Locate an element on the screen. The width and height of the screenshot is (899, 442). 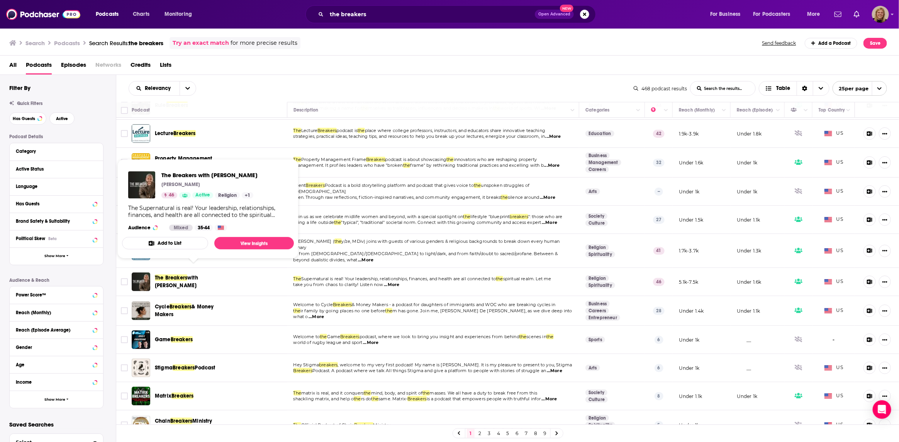
button: Show profile menu is located at coordinates (881, 14).